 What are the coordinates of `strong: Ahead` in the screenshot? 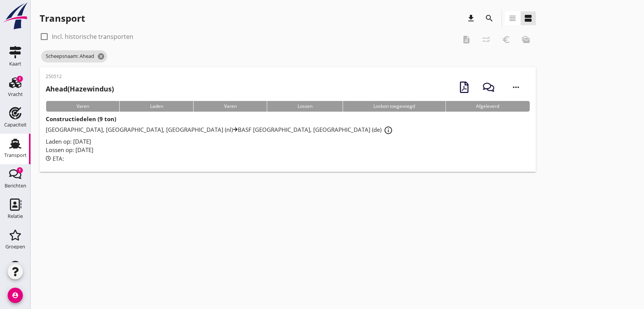 It's located at (56, 89).